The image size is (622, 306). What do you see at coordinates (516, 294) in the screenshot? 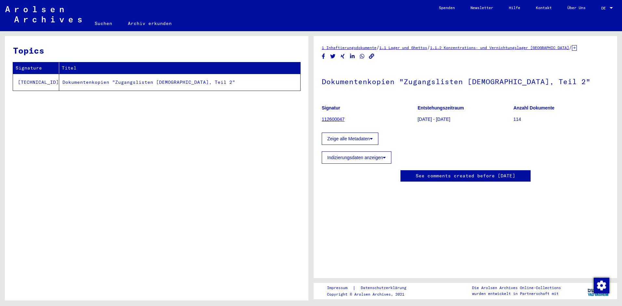
I see `p: wurden entwickelt in Partnerschaft mit` at bounding box center [516, 294].